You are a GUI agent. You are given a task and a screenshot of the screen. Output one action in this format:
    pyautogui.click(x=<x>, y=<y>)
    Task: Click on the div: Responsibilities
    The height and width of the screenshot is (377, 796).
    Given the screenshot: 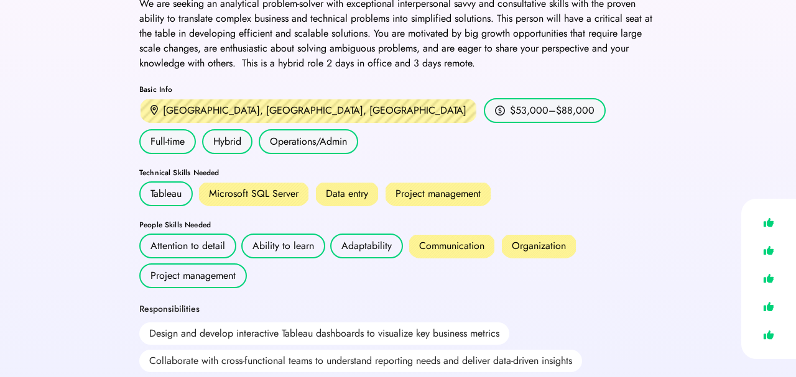 What is the action you would take?
    pyautogui.click(x=169, y=310)
    